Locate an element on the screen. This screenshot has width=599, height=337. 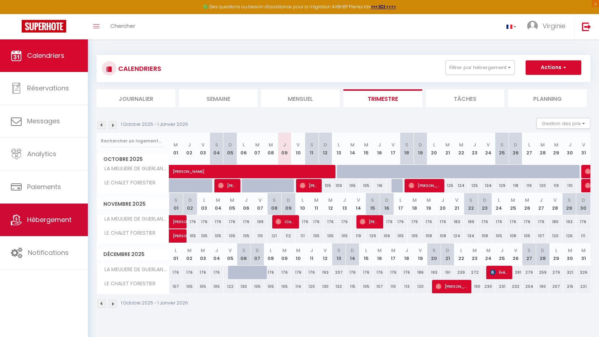
span: LA MEULIERE DE GUERLANDE is located at coordinates (134, 169).